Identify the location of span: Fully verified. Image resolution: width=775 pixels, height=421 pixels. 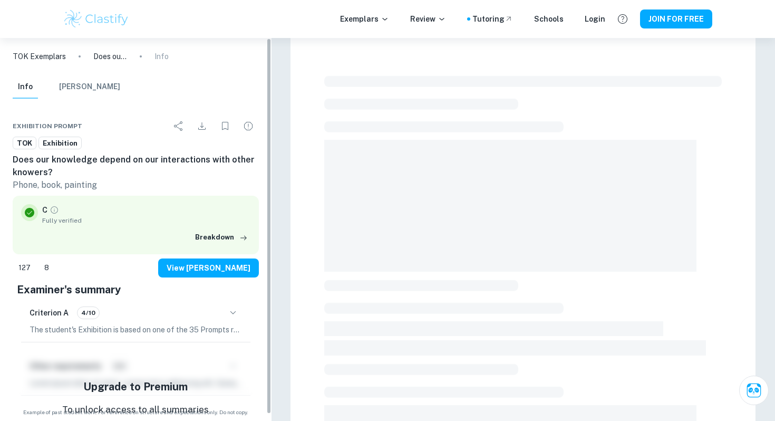
(146, 220).